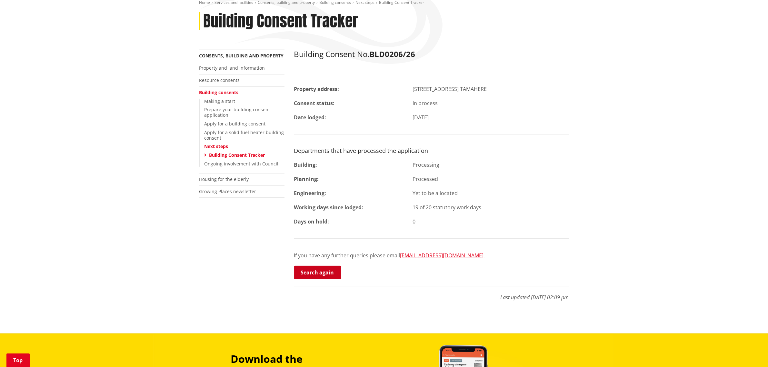  Describe the element at coordinates (311, 221) in the screenshot. I see `strong: Days on hold:` at that location.